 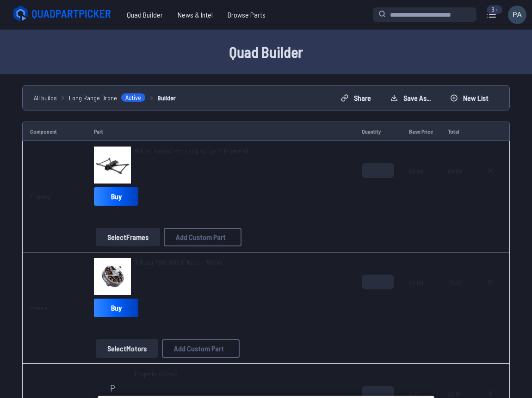 I want to click on a: SelectFrames, so click(x=128, y=237).